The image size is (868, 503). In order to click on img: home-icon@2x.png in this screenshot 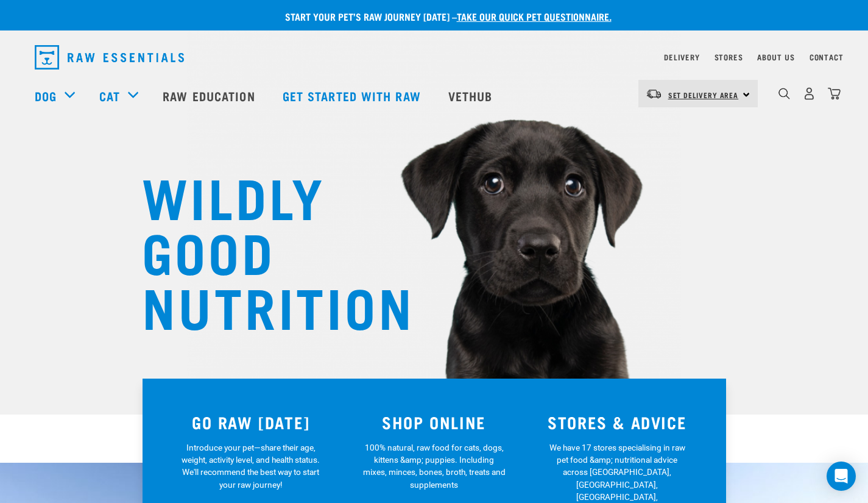, I will do `click(834, 93)`.